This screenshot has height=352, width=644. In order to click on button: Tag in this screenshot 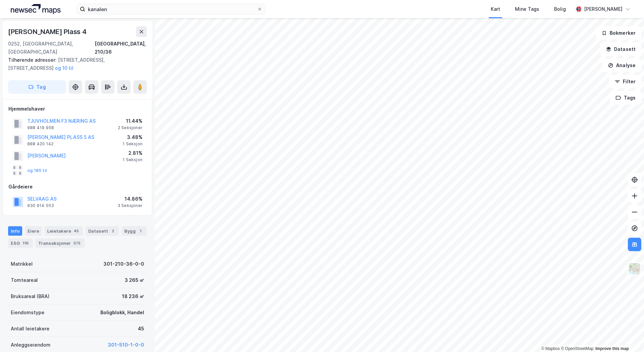, I will do `click(37, 87)`.